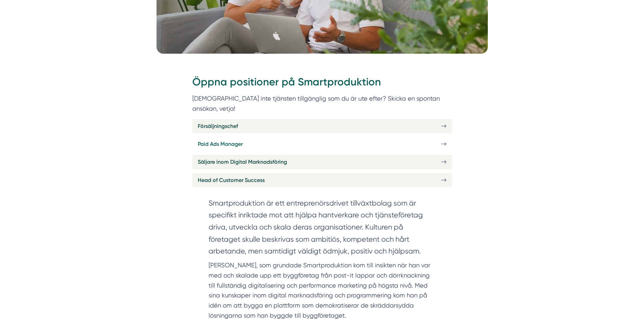 This screenshot has height=319, width=644. Describe the element at coordinates (220, 144) in the screenshot. I see `span: Paid Ads Manager` at that location.